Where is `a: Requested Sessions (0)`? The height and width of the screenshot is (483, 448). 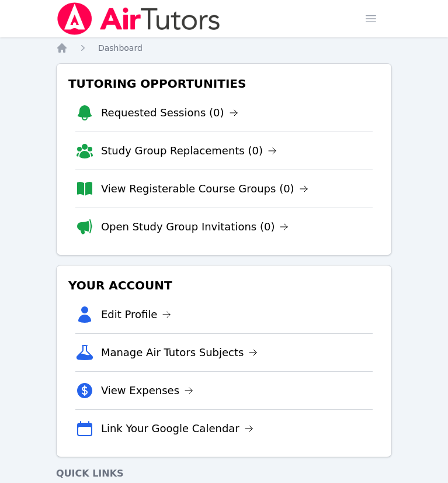
a: Requested Sessions (0) is located at coordinates (169, 113).